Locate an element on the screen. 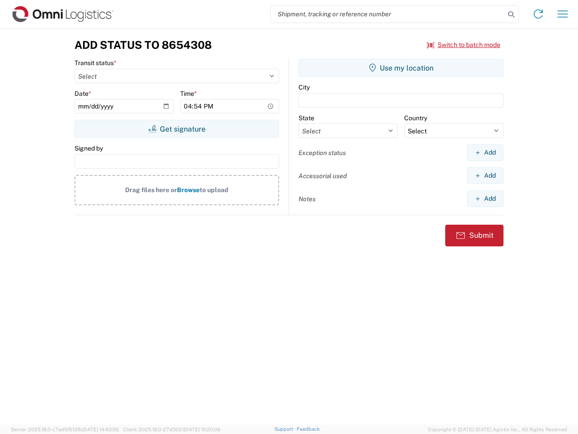 This screenshot has height=434, width=578. button: Use my location is located at coordinates (401, 68).